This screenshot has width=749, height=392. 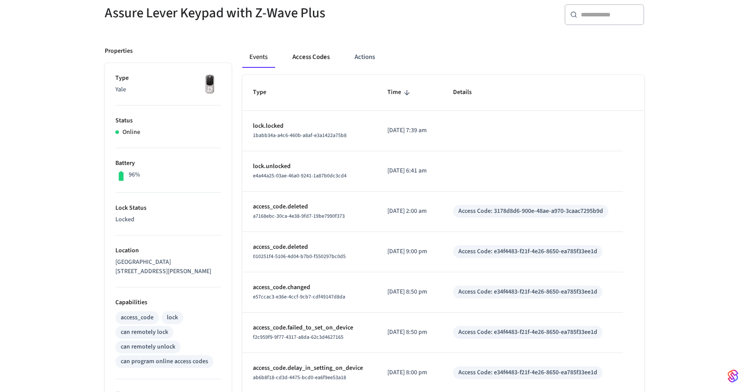 I want to click on p: Properties, so click(x=119, y=51).